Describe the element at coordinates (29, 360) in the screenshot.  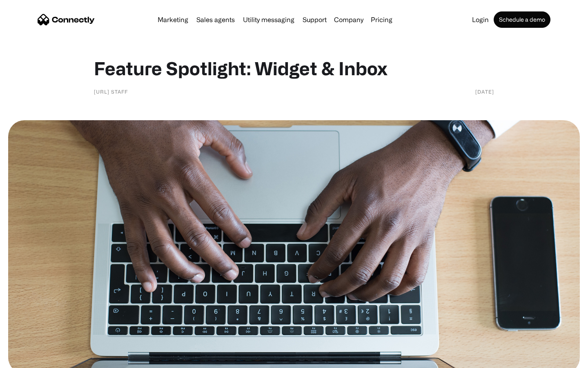
I see `aside: Language selected: English` at that location.